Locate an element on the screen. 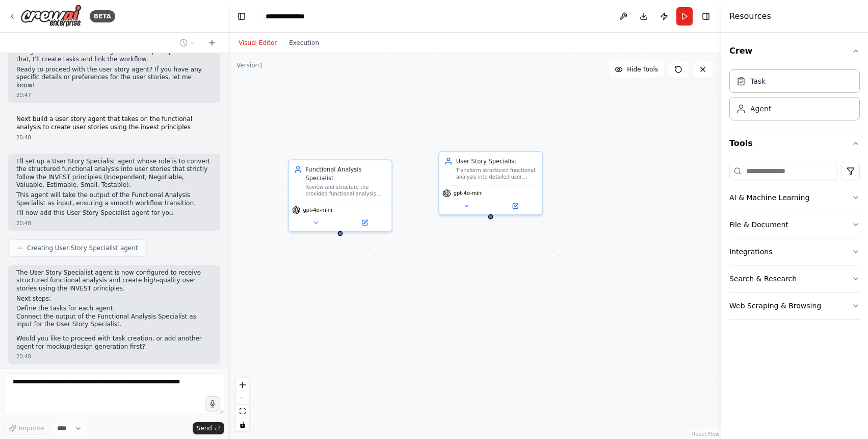 Image resolution: width=868 pixels, height=439 pixels. div: Functional Analysis Specialist is located at coordinates (346, 173).